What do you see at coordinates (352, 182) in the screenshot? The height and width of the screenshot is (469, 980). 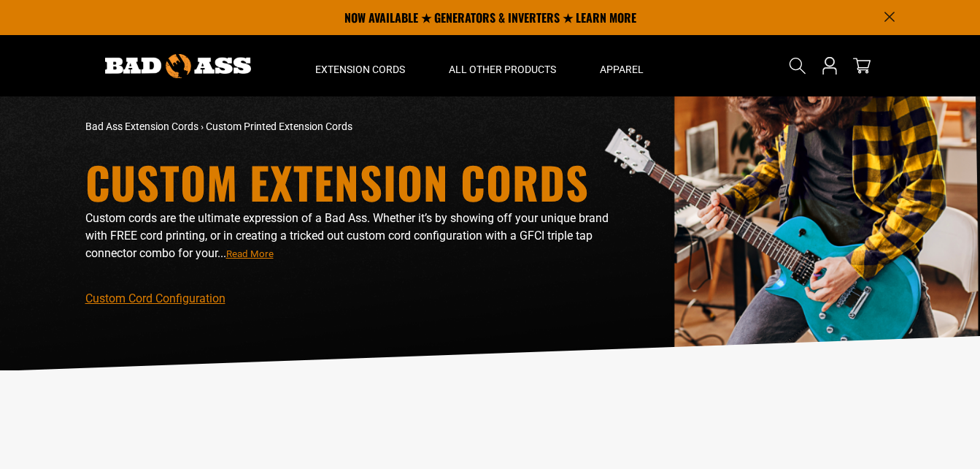 I see `h1: Custom Extension Cords` at bounding box center [352, 182].